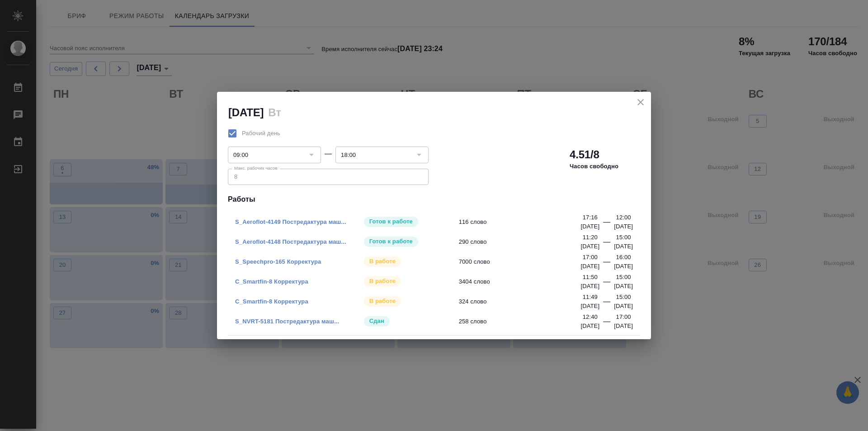  Describe the element at coordinates (594, 167) in the screenshot. I see `p: Часов свободно` at that location.